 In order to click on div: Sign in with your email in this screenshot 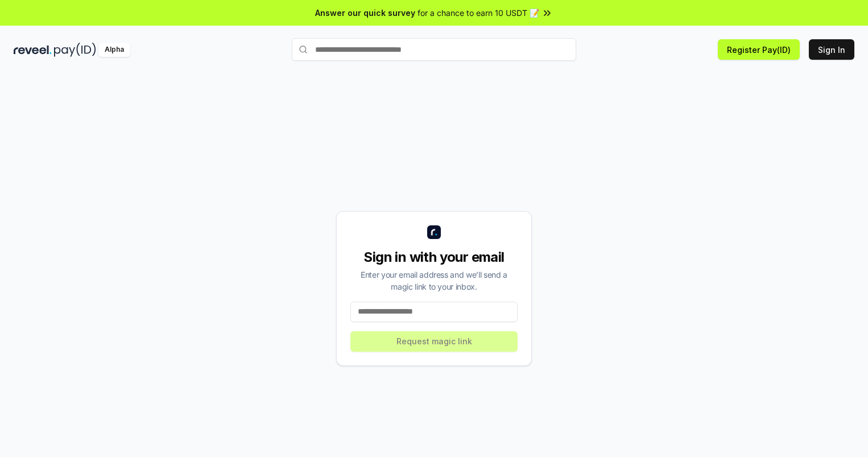, I will do `click(434, 257)`.